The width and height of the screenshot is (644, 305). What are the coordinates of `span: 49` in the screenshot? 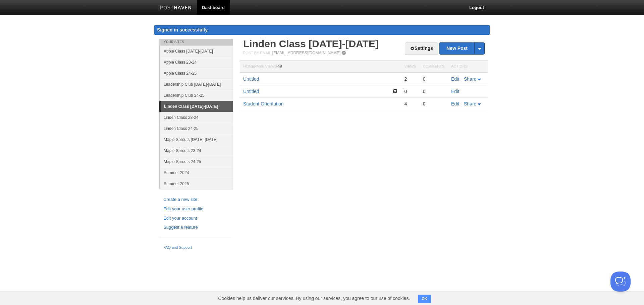 It's located at (280, 67).